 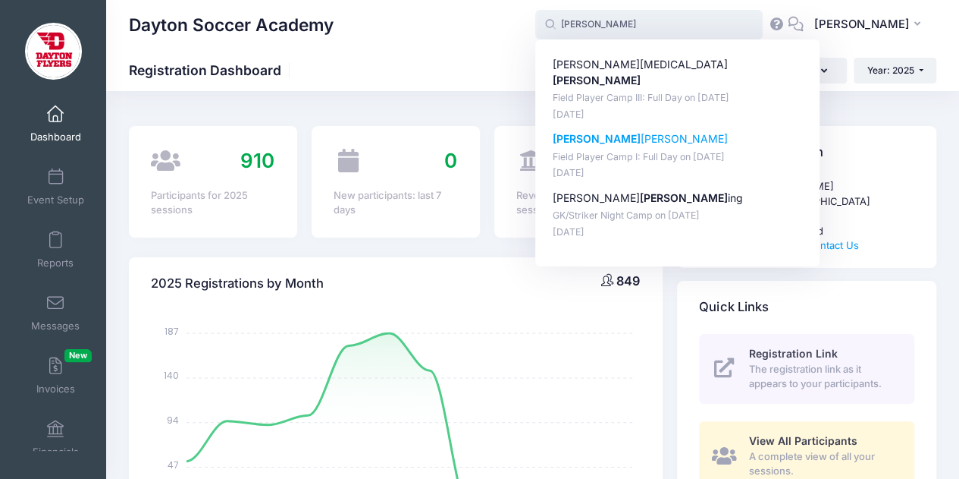 What do you see at coordinates (212, 70) in the screenshot?
I see `h1: Registration Dashboard` at bounding box center [212, 70].